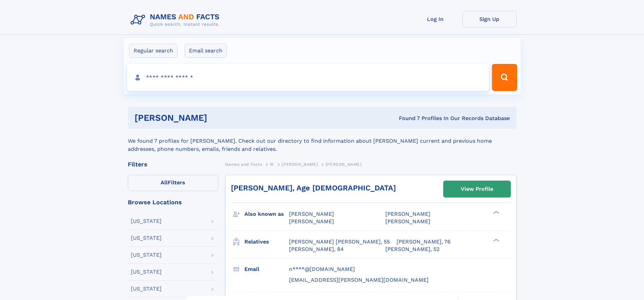 This screenshot has height=300, width=644. I want to click on h3: Relatives, so click(267, 242).